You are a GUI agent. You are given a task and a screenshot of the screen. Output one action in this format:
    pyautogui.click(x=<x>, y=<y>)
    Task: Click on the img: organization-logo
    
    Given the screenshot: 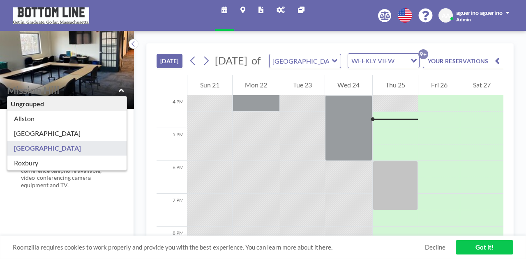 What is the action you would take?
    pyautogui.click(x=51, y=16)
    